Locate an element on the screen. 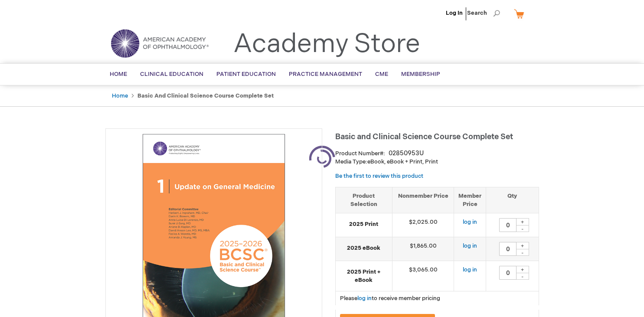 The width and height of the screenshot is (644, 317). span: Membership is located at coordinates (421, 74).